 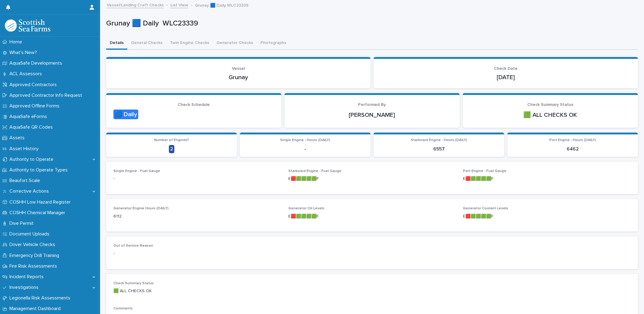 I want to click on p: Legionella Risk Assessments, so click(x=41, y=298).